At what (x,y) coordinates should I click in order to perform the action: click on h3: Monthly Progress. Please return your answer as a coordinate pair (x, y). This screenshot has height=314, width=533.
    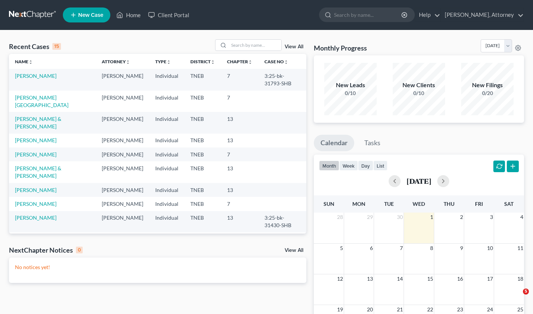
    Looking at the image, I should click on (341, 48).